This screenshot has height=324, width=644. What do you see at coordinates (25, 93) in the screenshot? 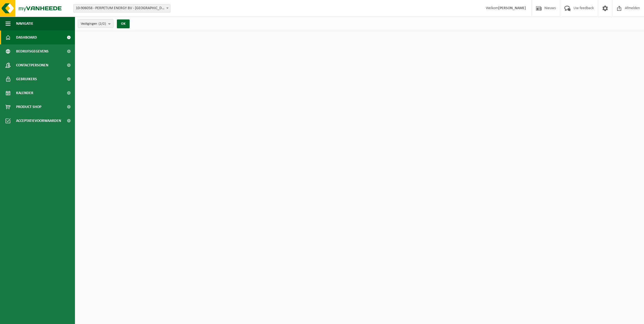
I see `span: Kalender` at bounding box center [25, 93].